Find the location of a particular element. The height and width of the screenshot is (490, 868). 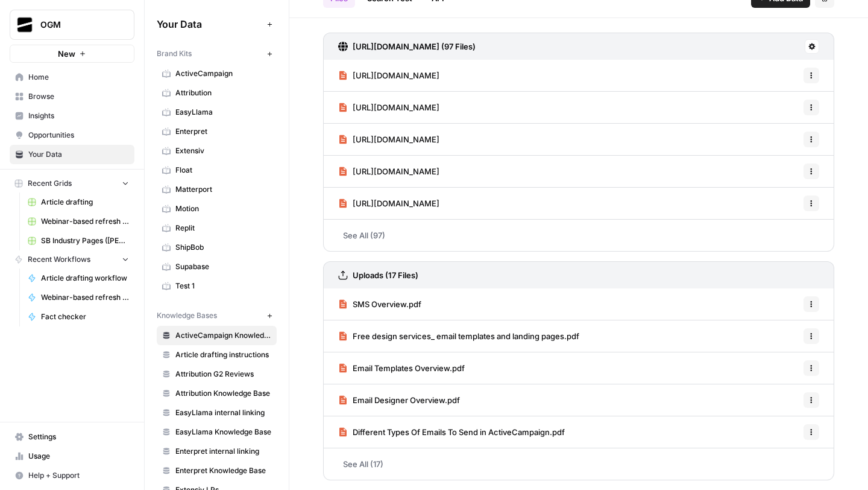

a: Motion is located at coordinates (216, 209).